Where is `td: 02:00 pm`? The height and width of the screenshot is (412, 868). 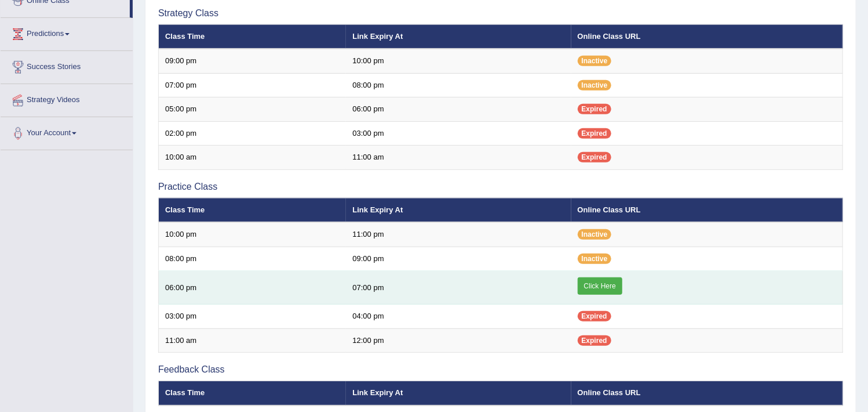 td: 02:00 pm is located at coordinates (252, 133).